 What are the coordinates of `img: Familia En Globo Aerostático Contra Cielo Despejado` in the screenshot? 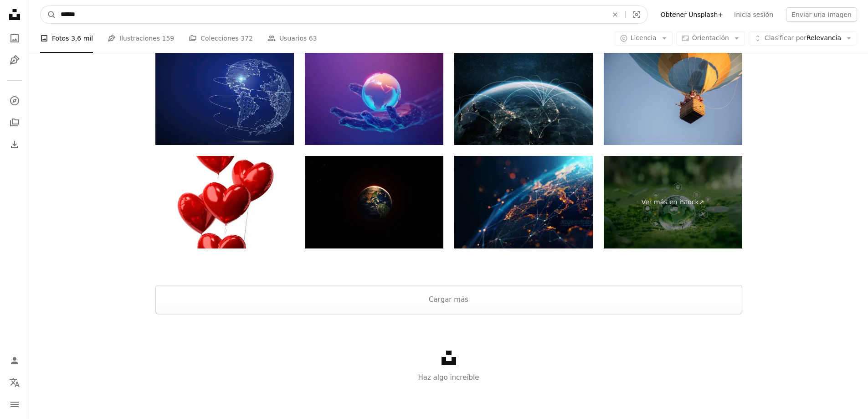 It's located at (673, 99).